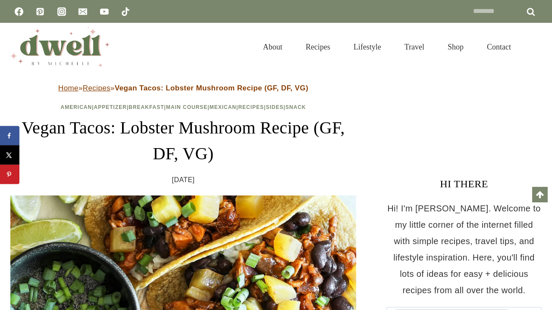 This screenshot has height=310, width=552. Describe the element at coordinates (223, 107) in the screenshot. I see `a: Mexican` at that location.